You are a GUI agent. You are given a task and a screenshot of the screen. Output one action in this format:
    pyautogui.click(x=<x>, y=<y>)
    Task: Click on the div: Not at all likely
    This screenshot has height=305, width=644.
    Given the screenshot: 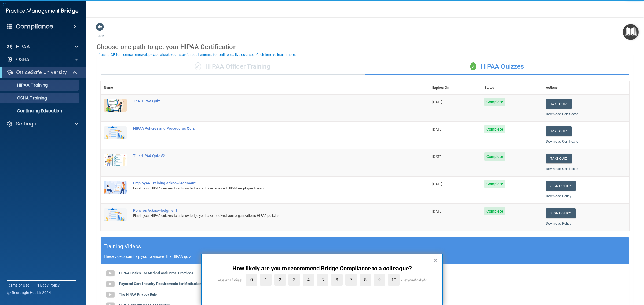 What is the action you would take?
    pyautogui.click(x=230, y=280)
    